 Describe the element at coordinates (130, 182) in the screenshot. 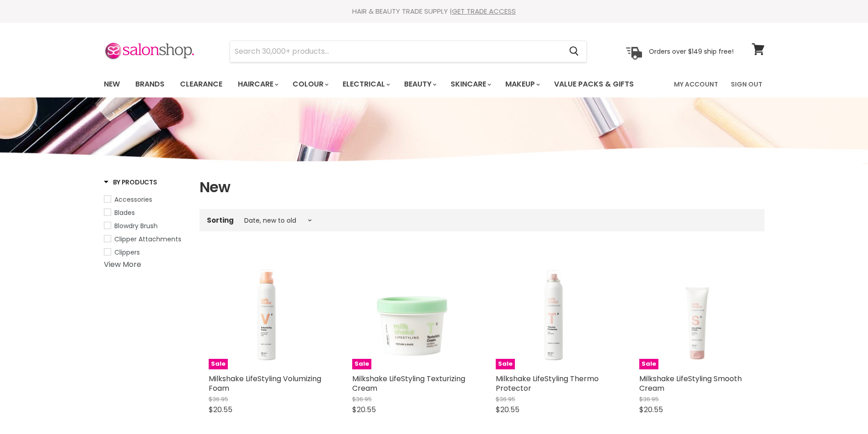

I see `h3: By Products` at that location.